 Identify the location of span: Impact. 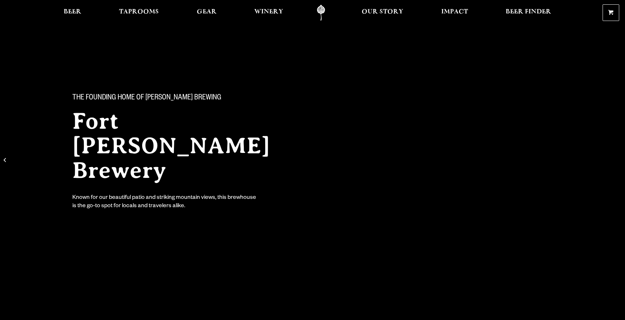
(455, 12).